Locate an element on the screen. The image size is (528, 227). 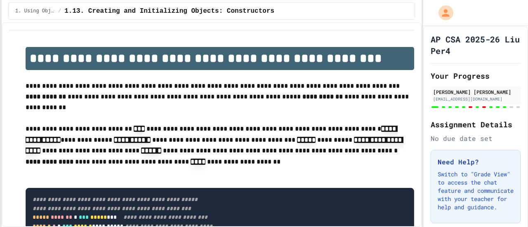
h1: AP CSA 2025-26 Liu Per4 is located at coordinates (476, 45).